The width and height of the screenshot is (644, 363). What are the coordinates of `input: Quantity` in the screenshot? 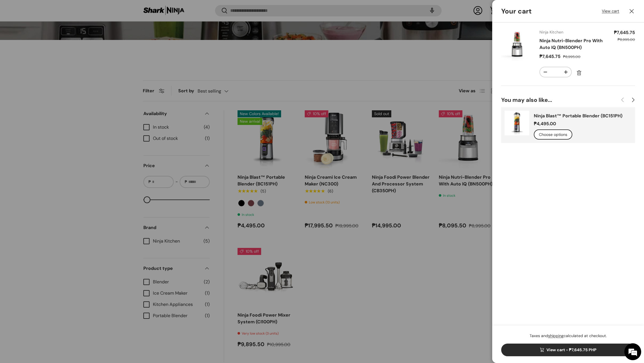 It's located at (556, 72).